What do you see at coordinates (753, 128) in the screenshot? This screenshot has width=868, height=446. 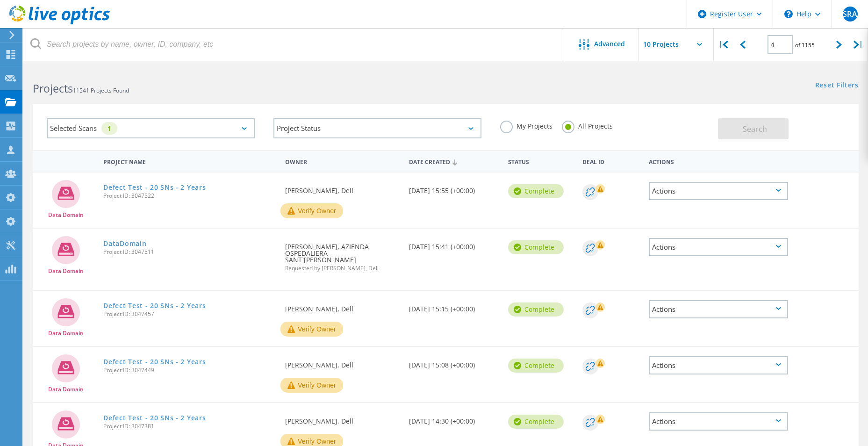 I see `button: Search` at bounding box center [753, 128].